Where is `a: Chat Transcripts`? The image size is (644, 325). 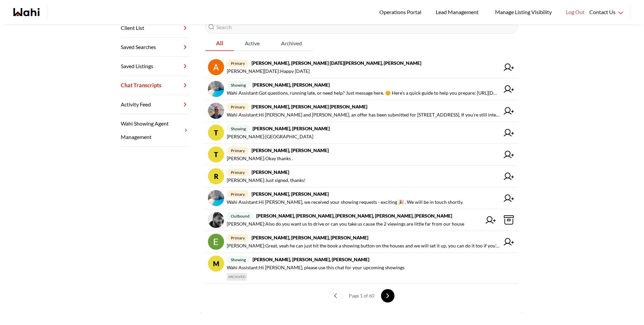 a: Chat Transcripts is located at coordinates (155, 85).